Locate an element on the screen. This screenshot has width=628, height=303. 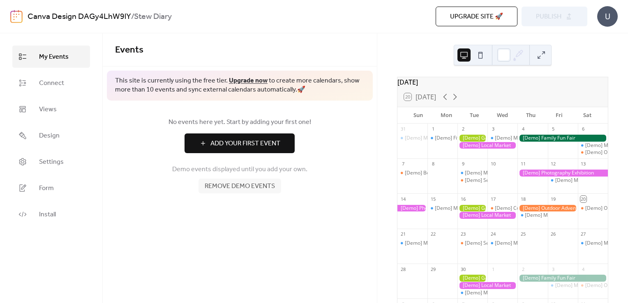
div: 9 is located at coordinates (463, 164).